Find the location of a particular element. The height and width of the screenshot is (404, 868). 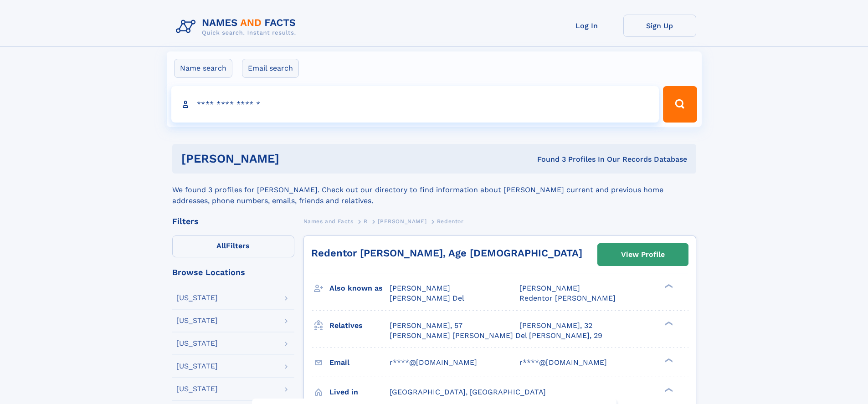

a: View Profile is located at coordinates (643, 254).